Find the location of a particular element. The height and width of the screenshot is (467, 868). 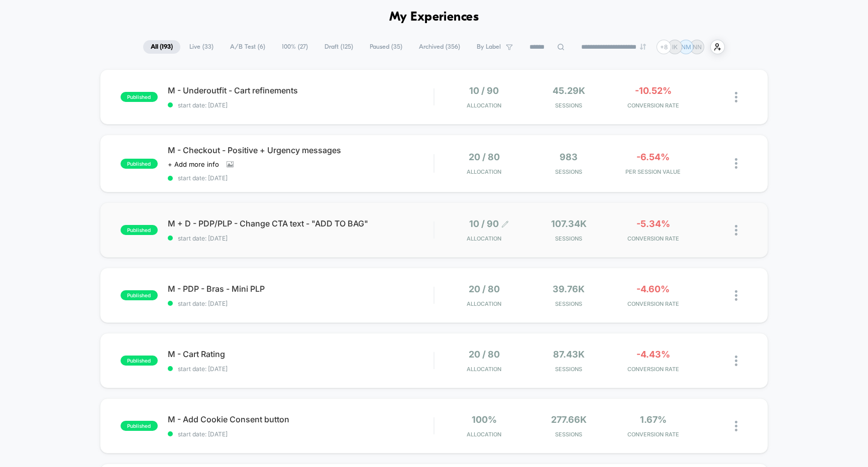

span: M - Underoutfit - Cart refinements is located at coordinates (301, 90).